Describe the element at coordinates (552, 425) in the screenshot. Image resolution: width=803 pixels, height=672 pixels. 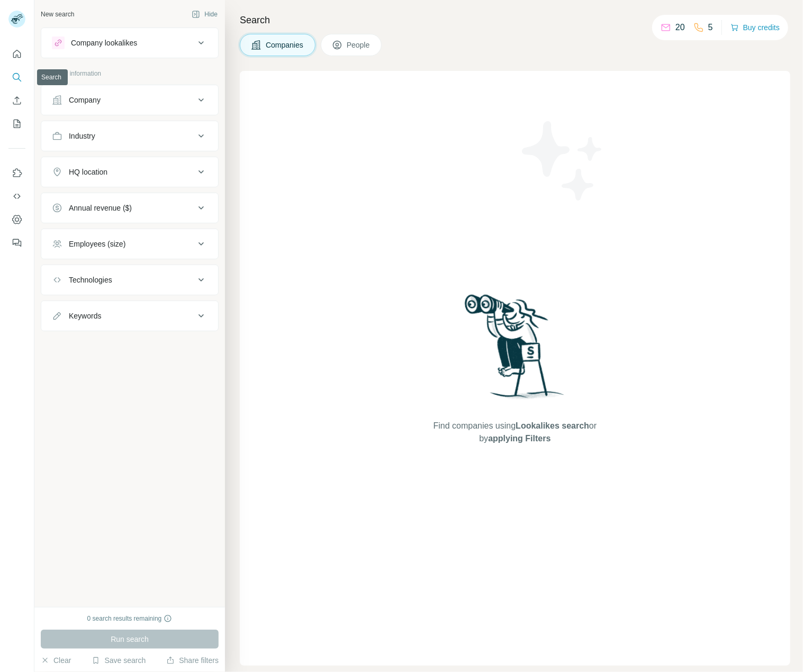
I see `span: Lookalikes search` at that location.